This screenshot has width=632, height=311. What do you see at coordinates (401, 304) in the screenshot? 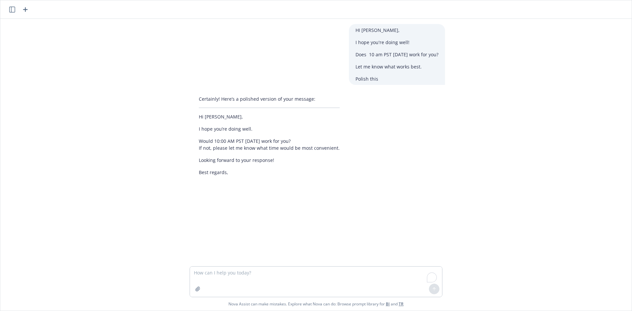
I see `a: TR` at bounding box center [401, 304].